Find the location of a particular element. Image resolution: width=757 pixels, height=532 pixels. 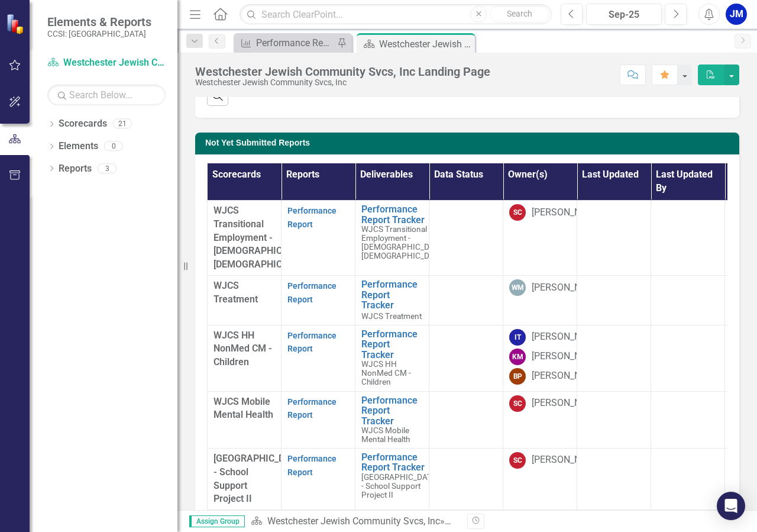

div: Open Intercom Messenger is located at coordinates (731, 506).